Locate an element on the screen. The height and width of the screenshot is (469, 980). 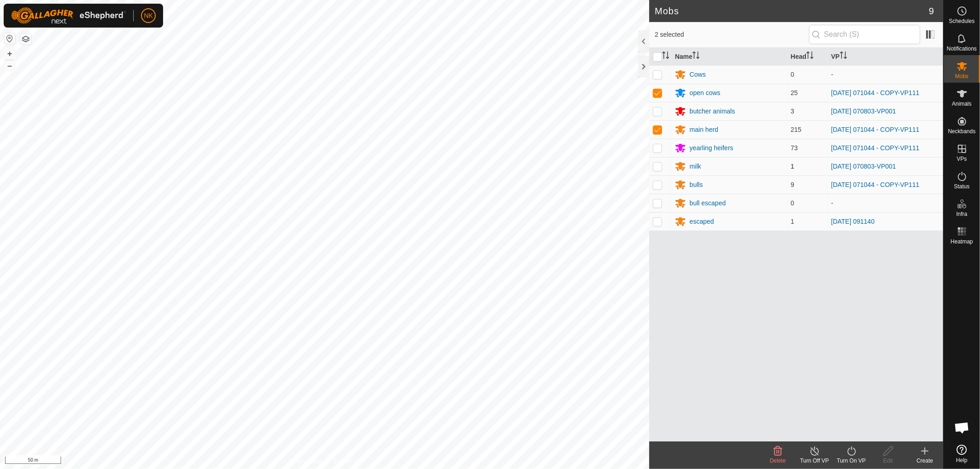
th: Name is located at coordinates (729, 56).